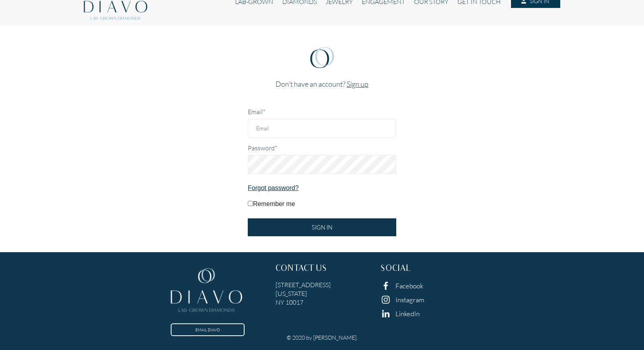 The width and height of the screenshot is (644, 350). What do you see at coordinates (357, 84) in the screenshot?
I see `a: Sign up` at bounding box center [357, 84].